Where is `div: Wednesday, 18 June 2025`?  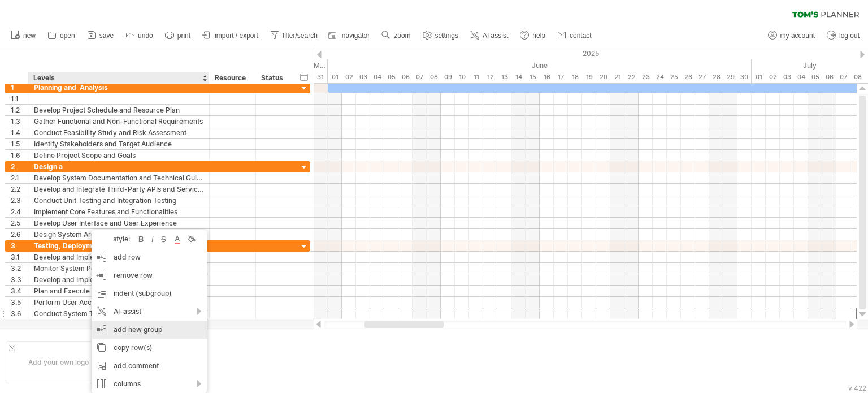 div: Wednesday, 18 June 2025 is located at coordinates (575, 77).